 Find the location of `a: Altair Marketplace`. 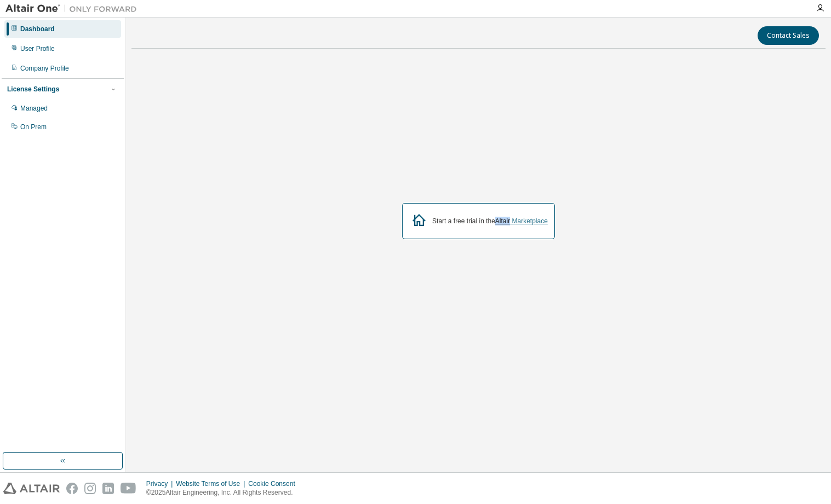

a: Altair Marketplace is located at coordinates (522, 221).